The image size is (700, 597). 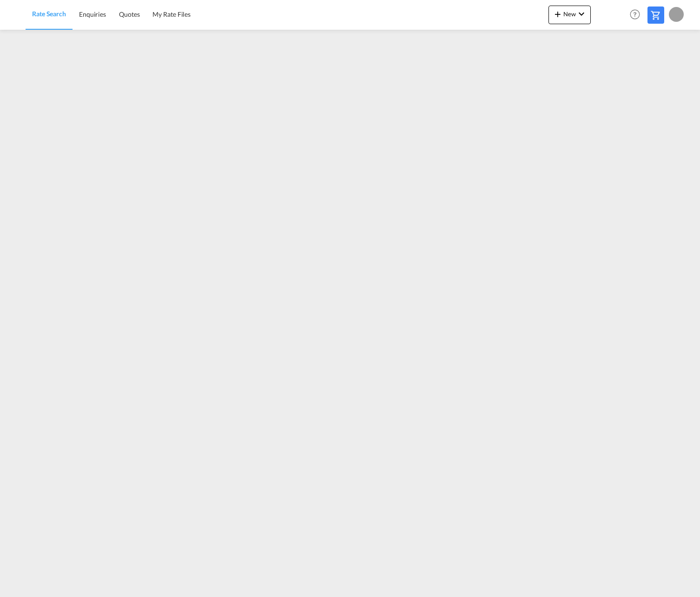 I want to click on span: New, so click(x=570, y=14).